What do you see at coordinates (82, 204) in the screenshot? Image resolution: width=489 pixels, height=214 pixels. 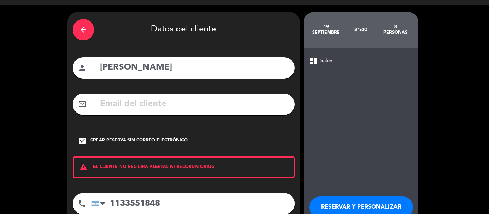 I see `i: phone` at bounding box center [82, 204].